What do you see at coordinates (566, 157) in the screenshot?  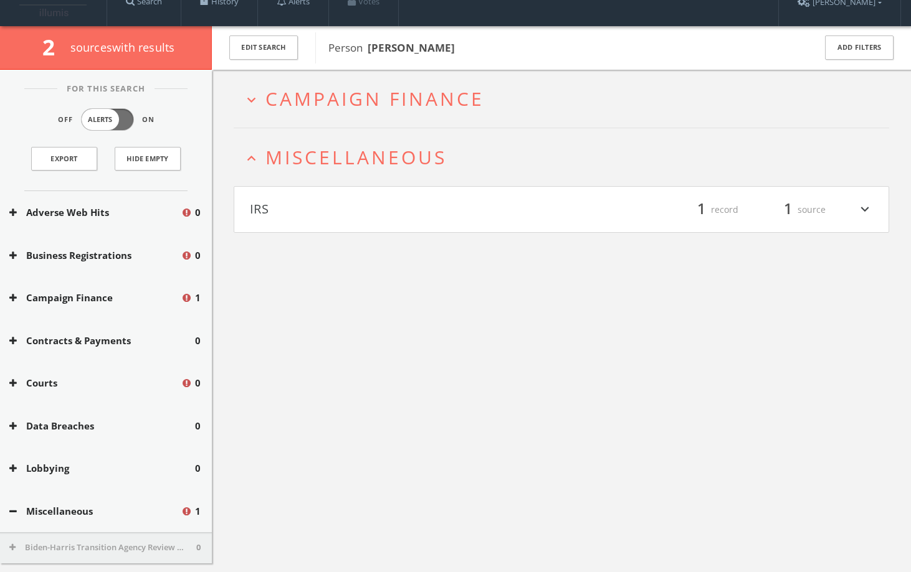 I see `button: expand_lessMiscellaneous` at bounding box center [566, 157].